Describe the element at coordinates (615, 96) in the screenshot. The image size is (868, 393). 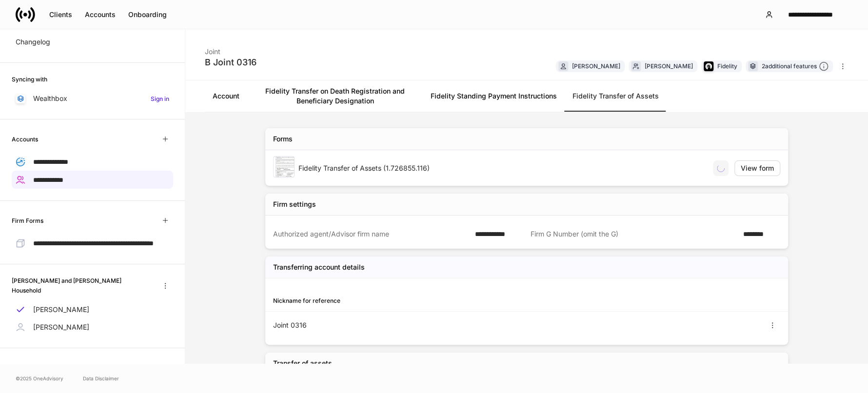
I see `a: Fidelity Transfer of Assets` at that location.